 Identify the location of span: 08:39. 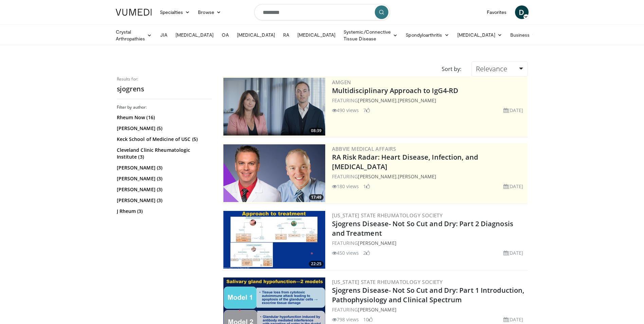
(316, 130).